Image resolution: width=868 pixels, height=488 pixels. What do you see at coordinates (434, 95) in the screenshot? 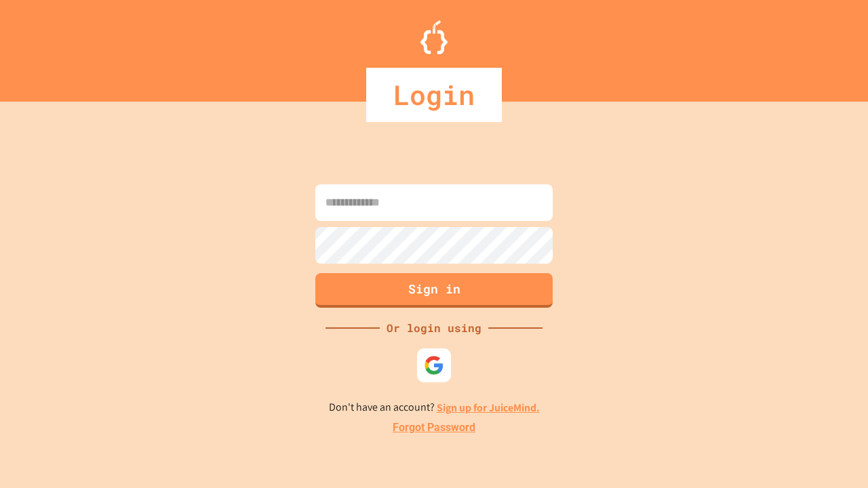
I see `div: Login` at bounding box center [434, 95].